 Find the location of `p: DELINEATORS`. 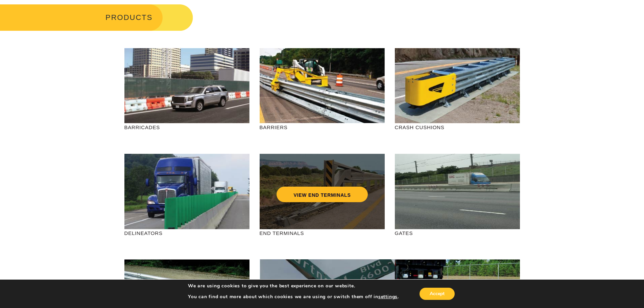

p: DELINEATORS is located at coordinates (187, 233).